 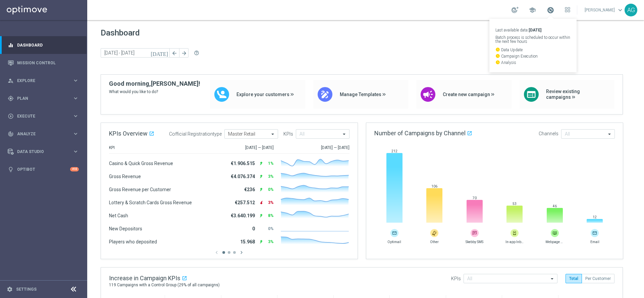 I want to click on span: Execute, so click(x=44, y=116).